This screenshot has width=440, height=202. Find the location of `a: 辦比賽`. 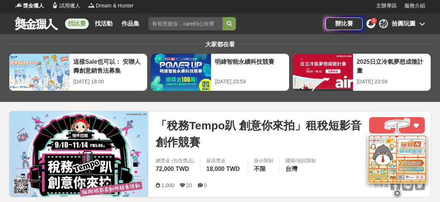

a: 辦比賽 is located at coordinates (344, 24).